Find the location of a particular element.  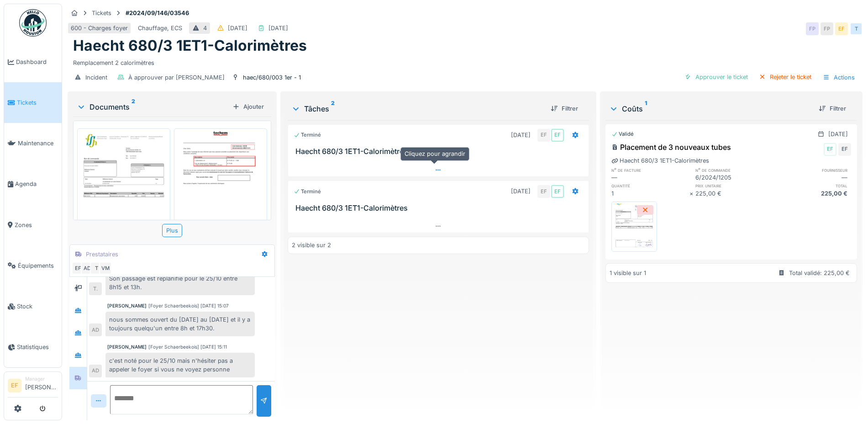

a: Maintenance is located at coordinates (33, 143).